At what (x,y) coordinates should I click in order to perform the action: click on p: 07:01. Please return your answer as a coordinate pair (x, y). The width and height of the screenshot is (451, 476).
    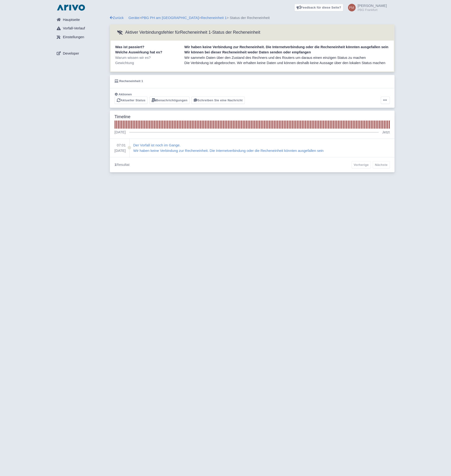
    Looking at the image, I should click on (120, 145).